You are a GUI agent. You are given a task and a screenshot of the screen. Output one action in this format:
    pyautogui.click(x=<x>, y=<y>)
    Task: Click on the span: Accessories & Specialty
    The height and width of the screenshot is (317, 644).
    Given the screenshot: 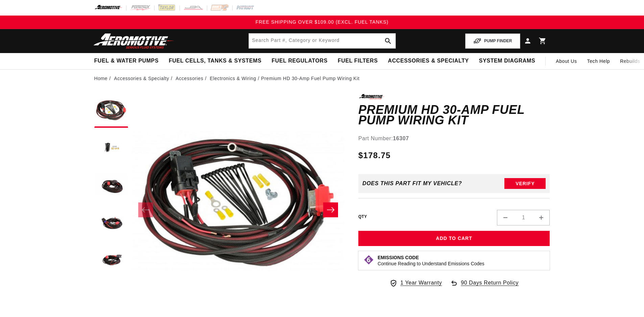 What is the action you would take?
    pyautogui.click(x=428, y=61)
    